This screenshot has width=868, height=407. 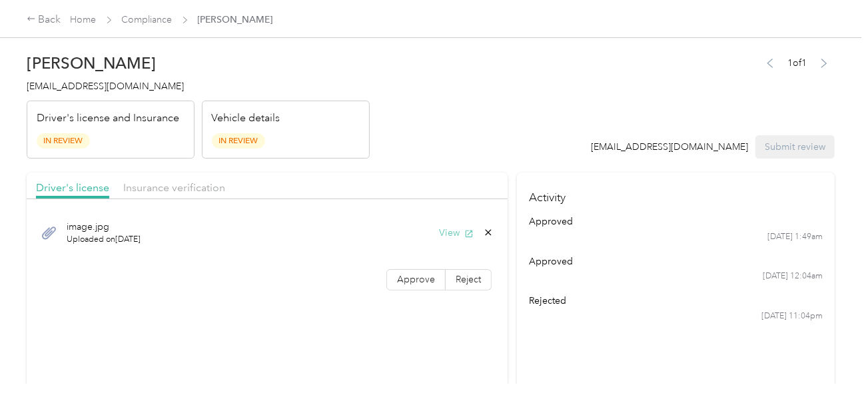 I want to click on a: Home, so click(x=83, y=19).